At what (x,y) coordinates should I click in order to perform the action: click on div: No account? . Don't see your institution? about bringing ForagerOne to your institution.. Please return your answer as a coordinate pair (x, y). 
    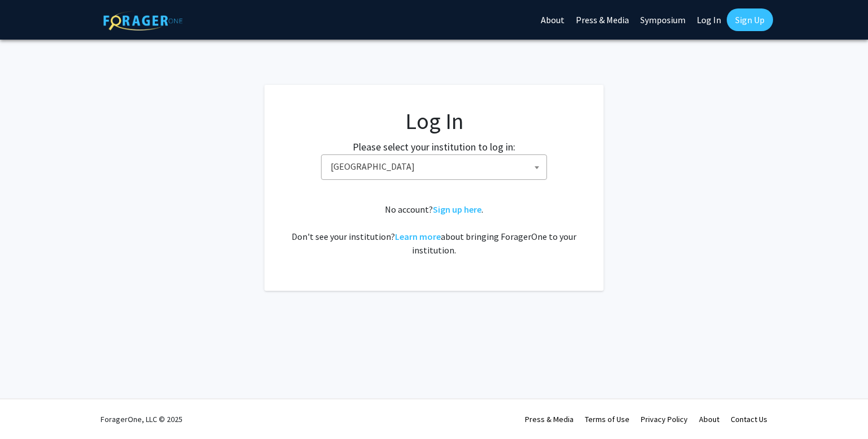
    Looking at the image, I should click on (434, 229).